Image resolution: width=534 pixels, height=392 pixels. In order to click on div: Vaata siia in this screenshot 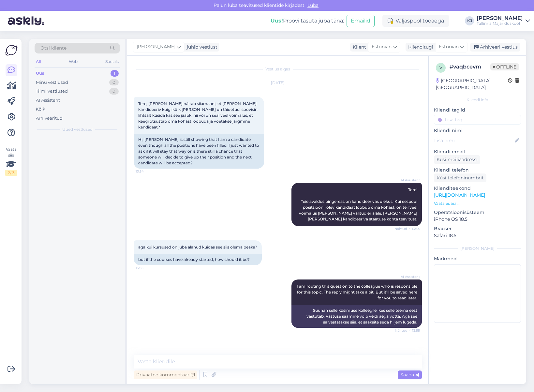, I will do `click(11, 161)`.